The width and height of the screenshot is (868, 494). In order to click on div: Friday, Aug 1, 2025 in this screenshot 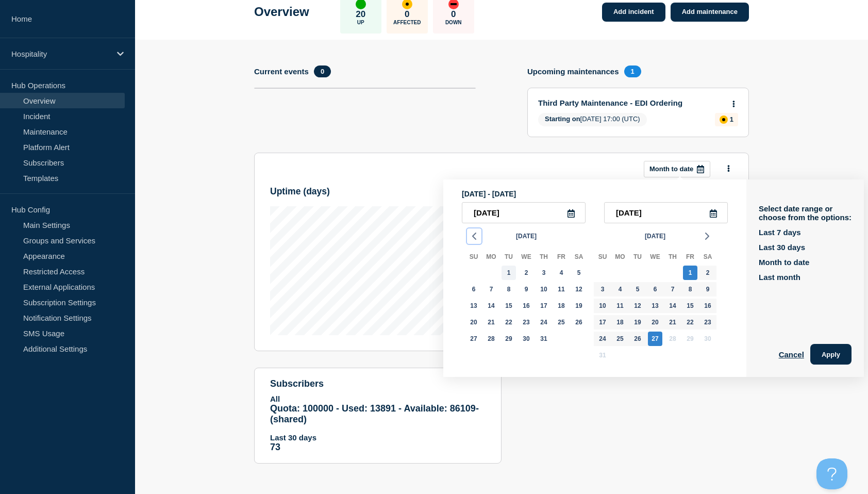, I will do `click(690, 273)`.